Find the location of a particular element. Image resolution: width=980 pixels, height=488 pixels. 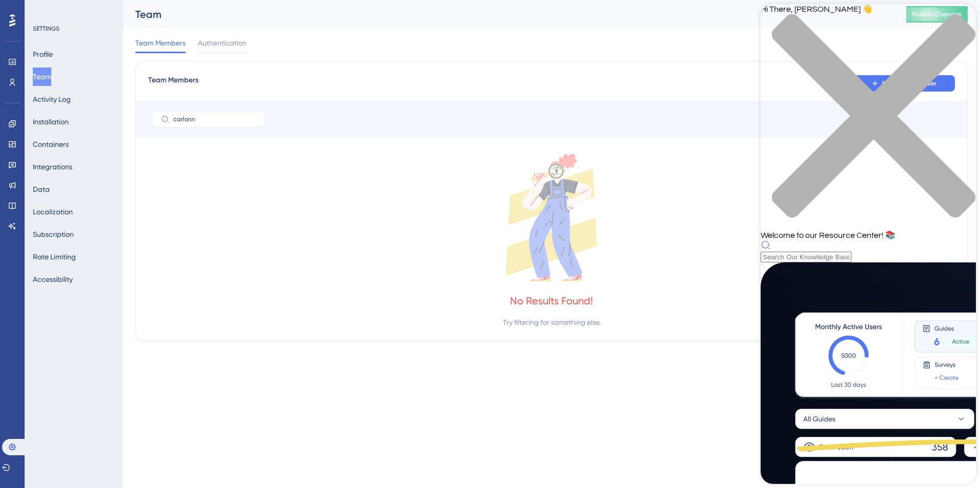

div: Try filtering for something else. is located at coordinates (551, 323).